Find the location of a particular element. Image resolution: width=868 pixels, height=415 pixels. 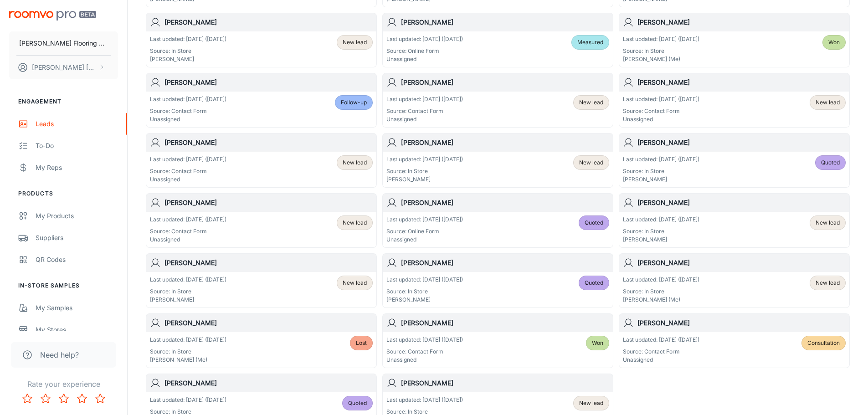

span: Consultation is located at coordinates (823, 343).